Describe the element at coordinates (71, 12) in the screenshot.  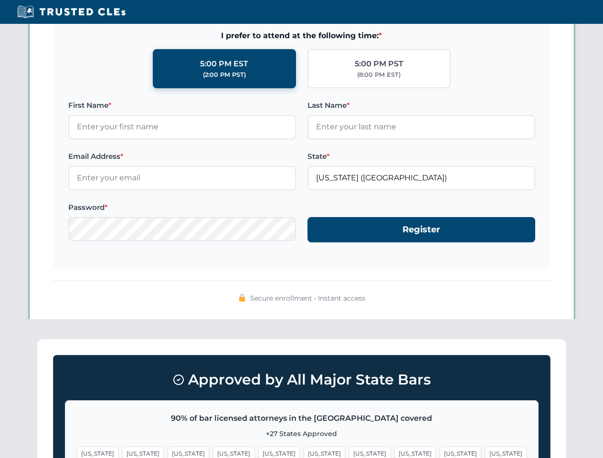
I see `img: Trusted CLEs` at that location.